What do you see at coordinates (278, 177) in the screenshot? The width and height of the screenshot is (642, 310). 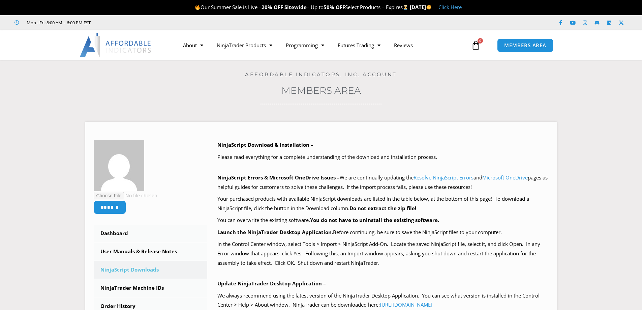 I see `b: NinjaScript Errors & Microsoft OneDrive Issues –` at bounding box center [278, 177].